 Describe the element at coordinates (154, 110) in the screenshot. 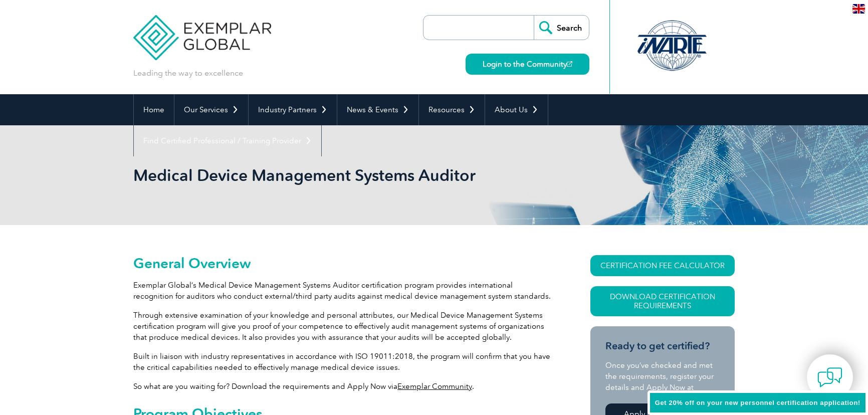

I see `a: Home` at that location.